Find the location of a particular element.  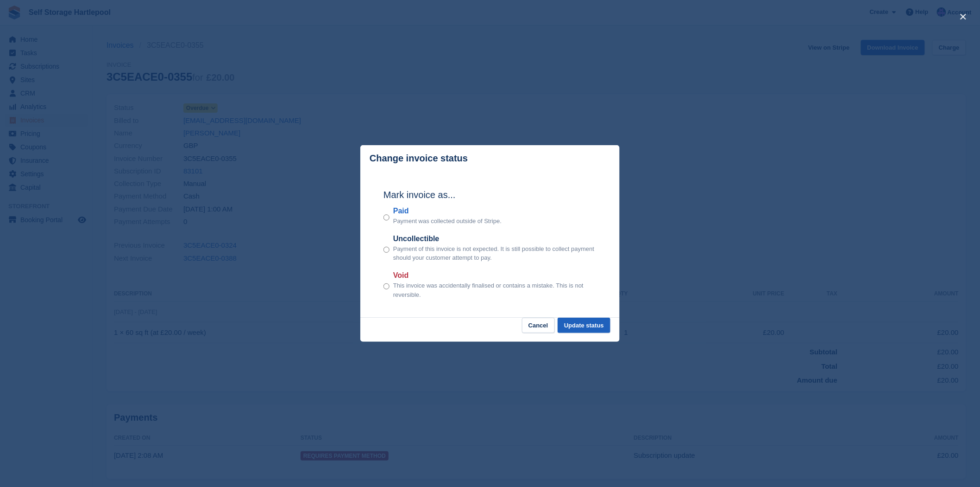

button: Update status is located at coordinates (584, 325).